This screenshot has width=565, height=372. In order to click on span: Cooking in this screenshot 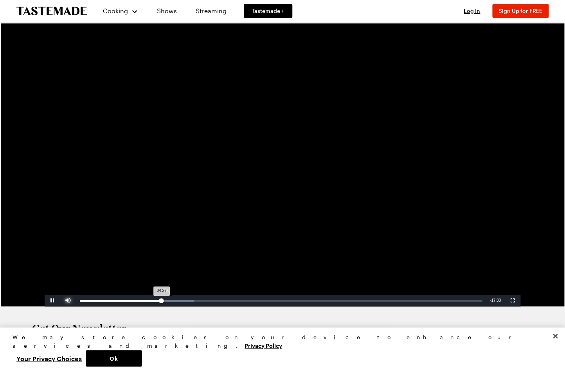, I will do `click(115, 11)`.